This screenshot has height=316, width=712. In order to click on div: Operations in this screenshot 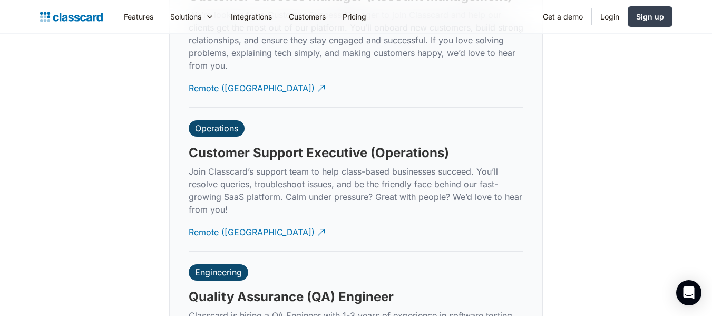, I will do `click(217, 128)`.